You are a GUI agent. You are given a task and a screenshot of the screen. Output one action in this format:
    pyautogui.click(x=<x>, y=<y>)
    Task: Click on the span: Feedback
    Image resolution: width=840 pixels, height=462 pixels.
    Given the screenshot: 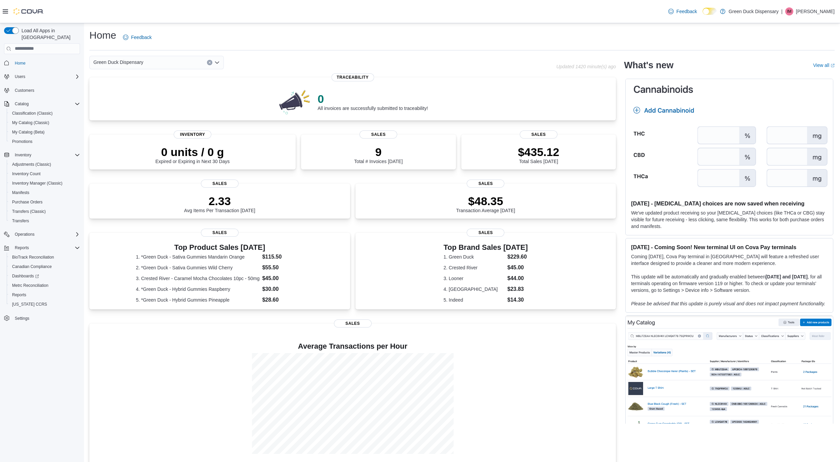 What is the action you would take?
    pyautogui.click(x=141, y=37)
    